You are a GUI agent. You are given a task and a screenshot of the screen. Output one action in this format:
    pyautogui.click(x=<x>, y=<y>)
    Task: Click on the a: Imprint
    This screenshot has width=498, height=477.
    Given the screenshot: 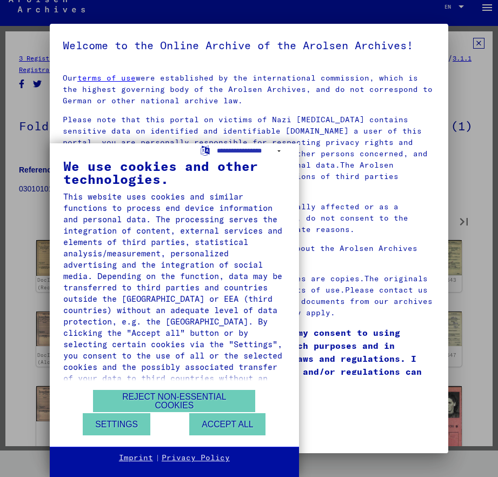 What is the action you would take?
    pyautogui.click(x=136, y=458)
    